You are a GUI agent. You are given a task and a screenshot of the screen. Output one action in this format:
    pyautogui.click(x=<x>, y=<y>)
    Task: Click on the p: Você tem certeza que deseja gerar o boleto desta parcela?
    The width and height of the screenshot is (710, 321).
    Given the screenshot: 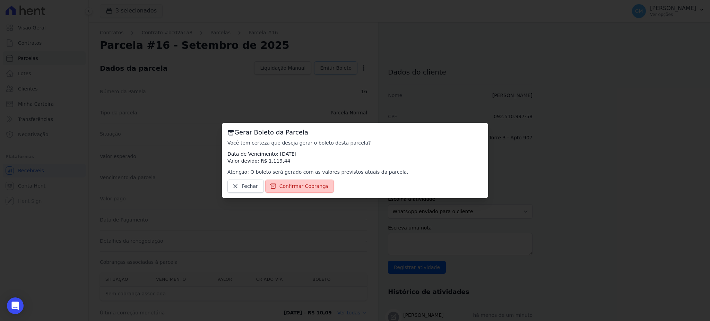 What is the action you would take?
    pyautogui.click(x=355, y=143)
    